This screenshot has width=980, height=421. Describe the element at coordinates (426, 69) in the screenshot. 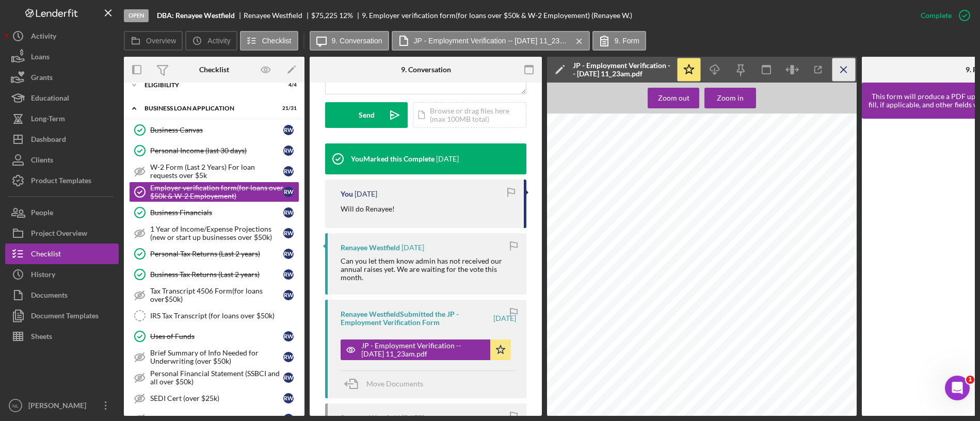

I see `div: 9. Conversation` at that location.